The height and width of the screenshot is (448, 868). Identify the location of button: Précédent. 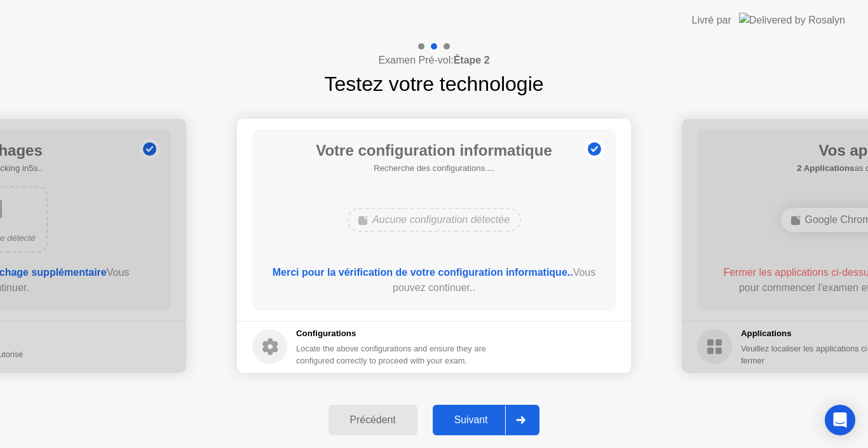
(373, 420).